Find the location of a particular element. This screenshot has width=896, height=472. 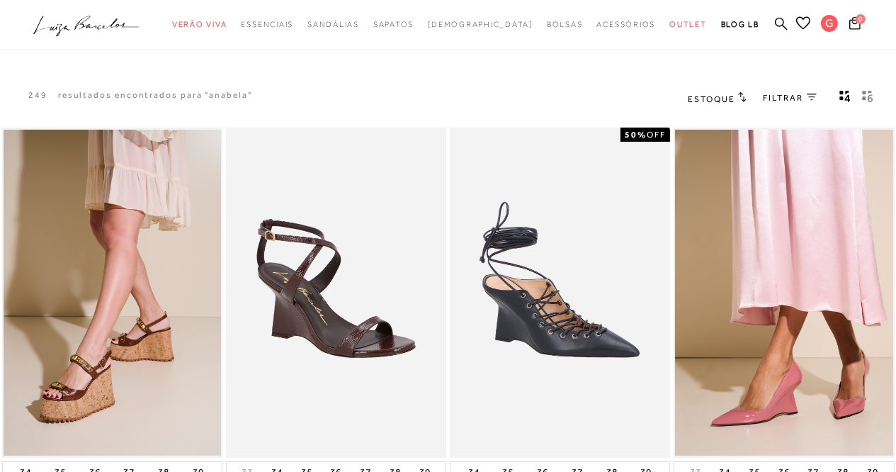

p: 249 is located at coordinates (38, 95).